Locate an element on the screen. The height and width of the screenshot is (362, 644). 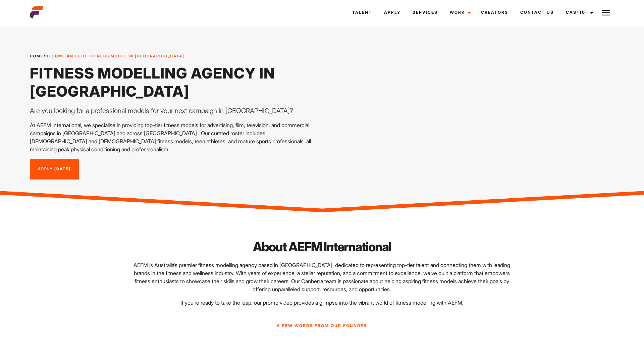
a: Cast(0) is located at coordinates (578, 13).